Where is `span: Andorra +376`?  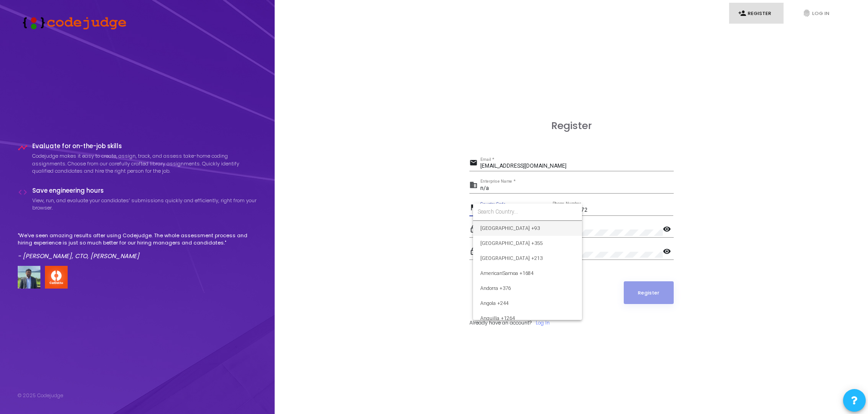 span: Andorra +376 is located at coordinates (527, 288).